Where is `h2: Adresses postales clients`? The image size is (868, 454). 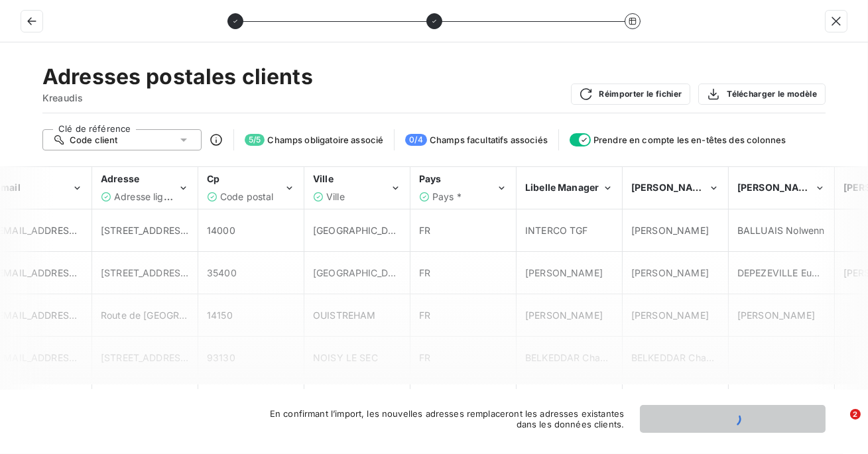
h2: Adresses postales clients is located at coordinates (178, 77).